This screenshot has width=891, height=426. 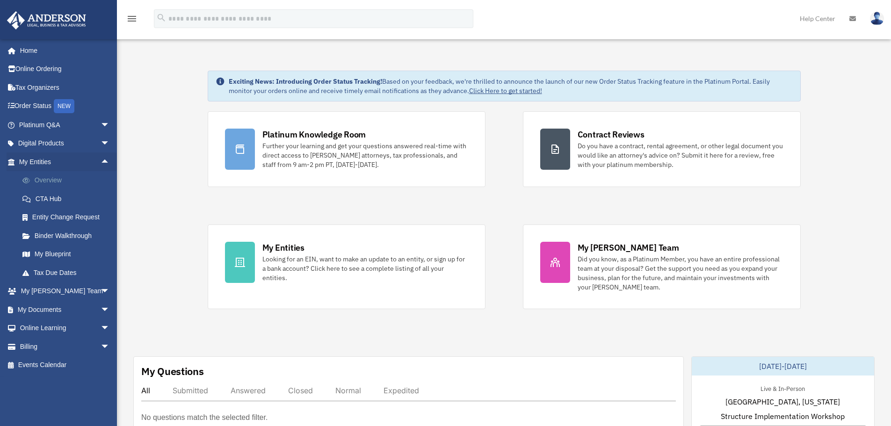 What do you see at coordinates (145, 390) in the screenshot?
I see `div: All` at bounding box center [145, 390].